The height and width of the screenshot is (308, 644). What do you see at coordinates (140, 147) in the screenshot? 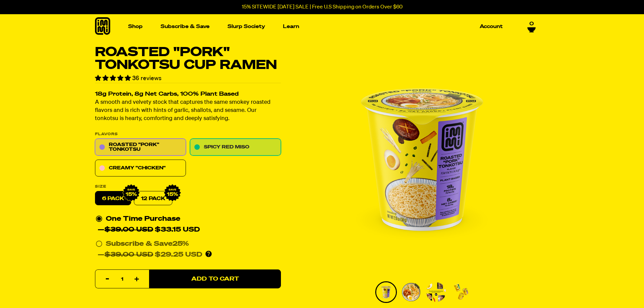
I see `a: Roasted "Pork" Tonkotsu` at bounding box center [140, 147].